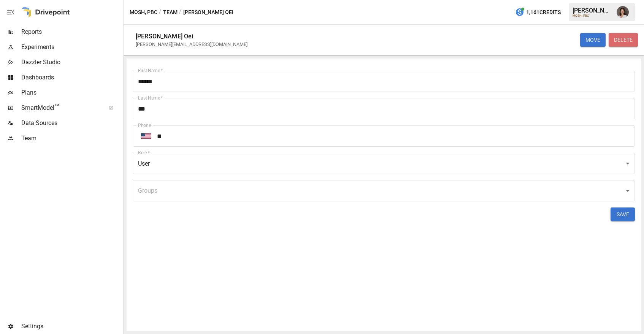  Describe the element at coordinates (150, 98) in the screenshot. I see `label: Last Name` at that location.